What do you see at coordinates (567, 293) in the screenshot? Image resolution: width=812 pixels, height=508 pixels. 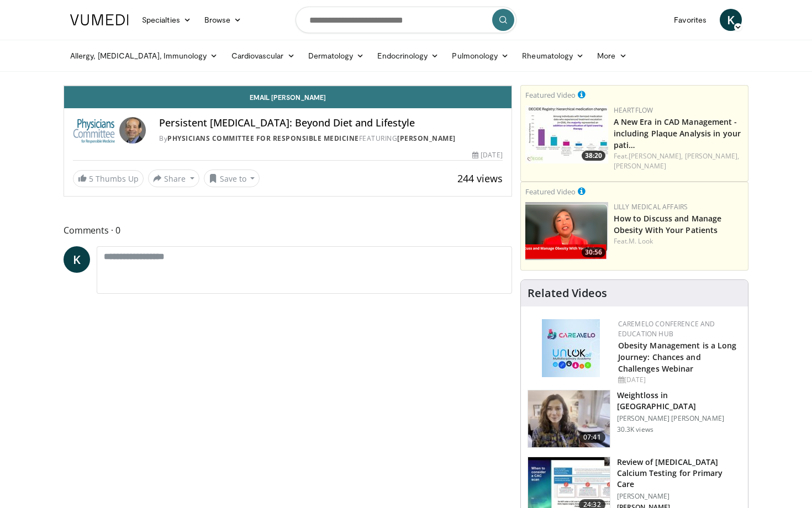 I see `h4: Related Videos` at bounding box center [567, 293].